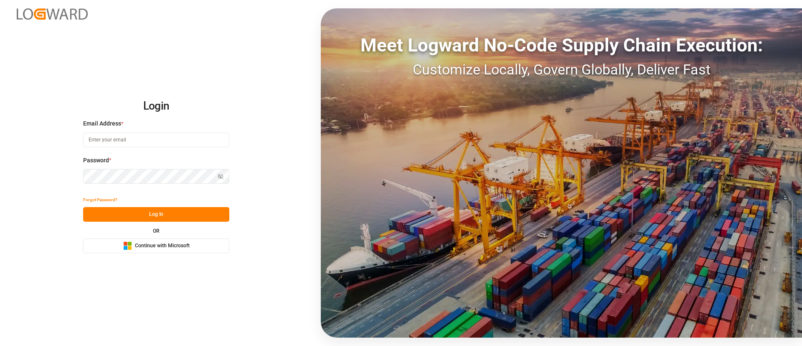 This screenshot has height=346, width=802. Describe the element at coordinates (162, 246) in the screenshot. I see `span: Continue with Microsoft` at that location.